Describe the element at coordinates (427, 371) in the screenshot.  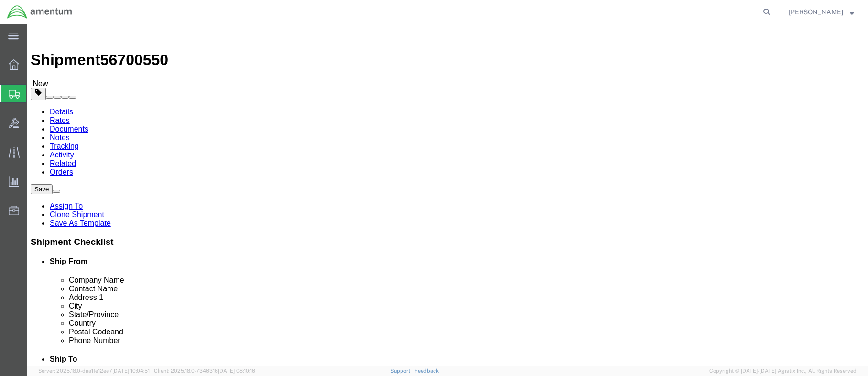
I see `a: Feedback` at that location.